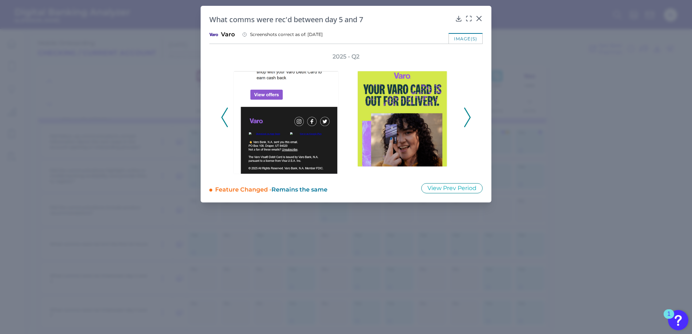 The image size is (692, 334). I want to click on div: 1, so click(669, 319).